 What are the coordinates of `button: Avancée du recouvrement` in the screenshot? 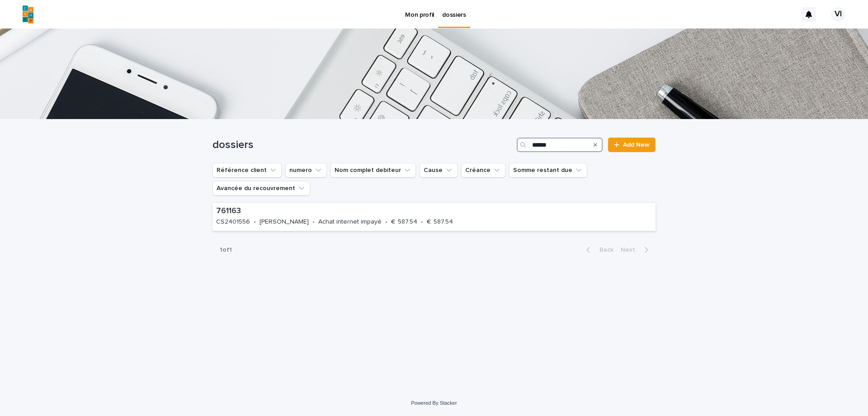 It's located at (262, 188).